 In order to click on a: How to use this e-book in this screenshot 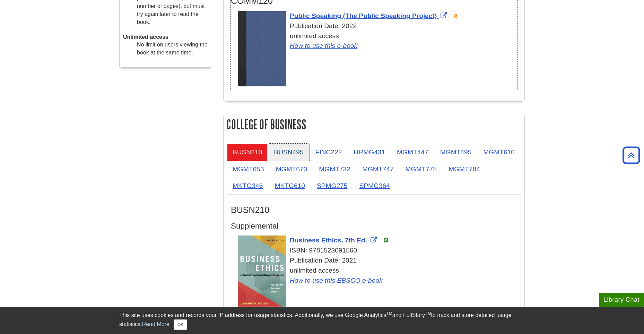, I will do `click(323, 45)`.